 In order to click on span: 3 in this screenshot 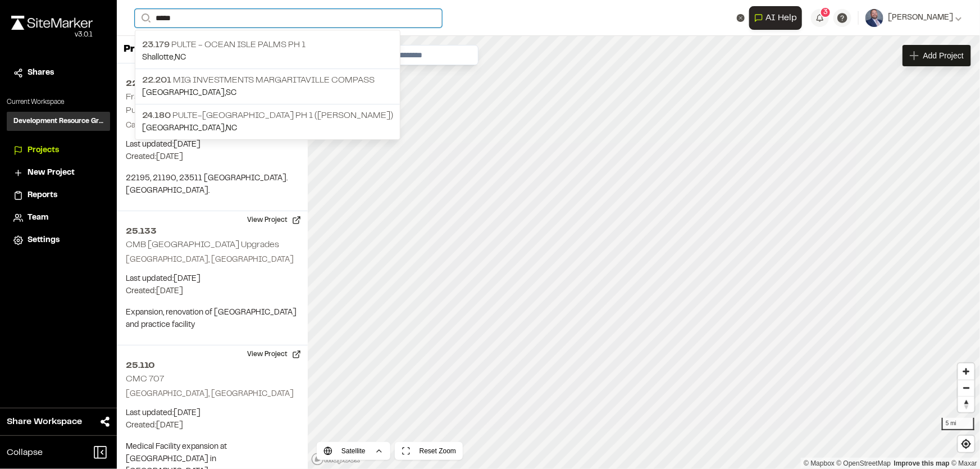, I will do `click(825, 12)`.